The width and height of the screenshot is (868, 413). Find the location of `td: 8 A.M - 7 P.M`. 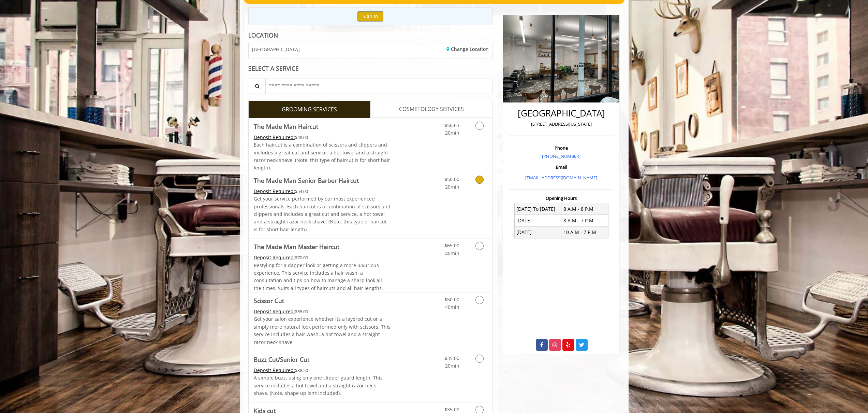

td: 8 A.M - 7 P.M is located at coordinates (586, 221).